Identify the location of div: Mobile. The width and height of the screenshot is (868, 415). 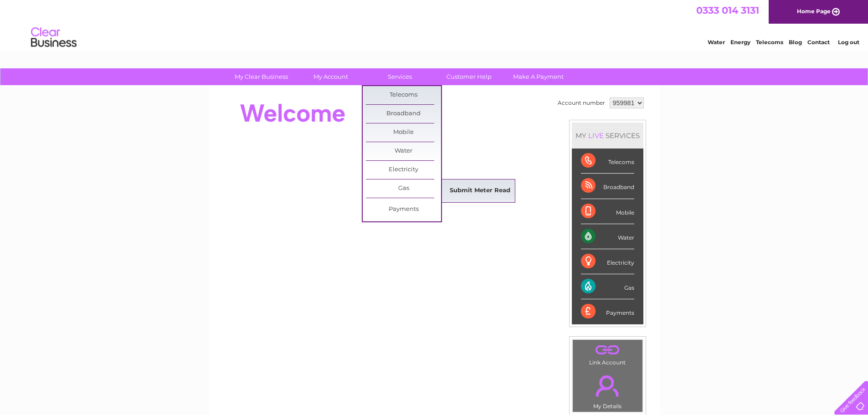
(607, 212).